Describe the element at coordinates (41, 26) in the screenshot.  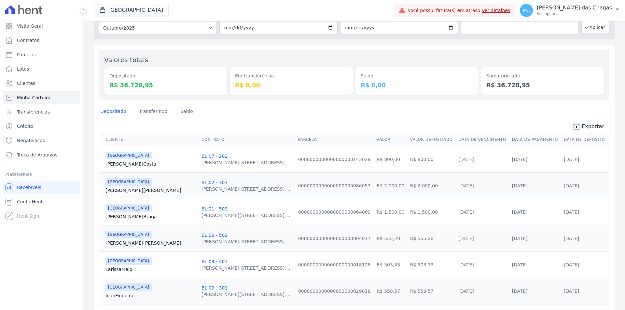
I see `a: Visão Geral` at that location.